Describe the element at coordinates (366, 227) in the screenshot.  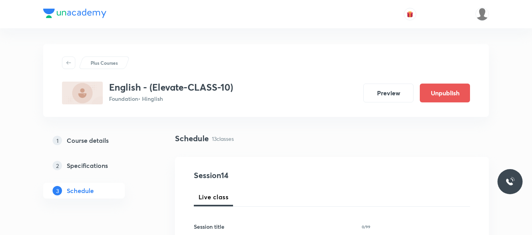
I see `p: 0/99` at that location.